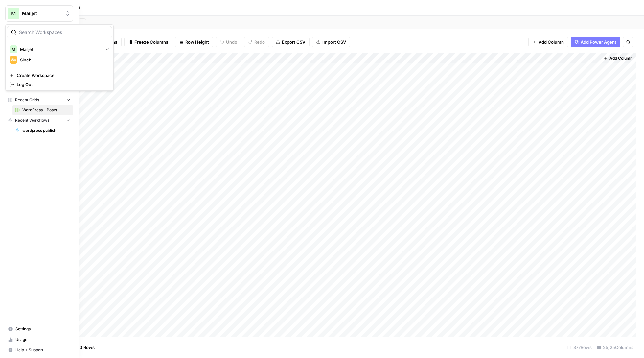 This screenshot has height=358, width=644. Describe the element at coordinates (63, 32) in the screenshot. I see `input: Search Workspaces` at that location.